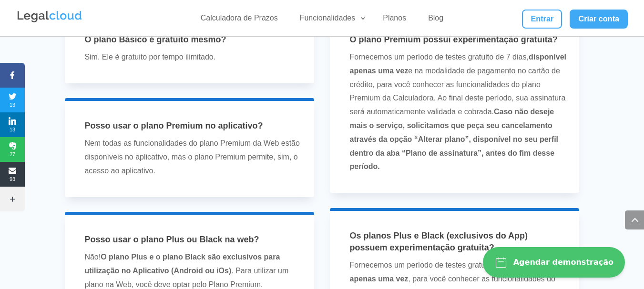 The height and width of the screenshot is (289, 644). Describe the element at coordinates (458, 112) in the screenshot. I see `p: Fornecemos um período de testes gratuito de 7 dias, e na modalidade de pagamento no cartão de cré...` at that location.